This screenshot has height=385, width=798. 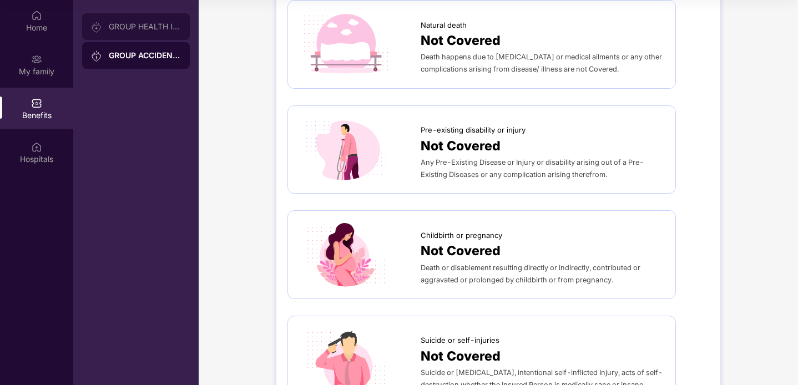 What do you see at coordinates (443, 25) in the screenshot?
I see `span: Natural death` at bounding box center [443, 25].